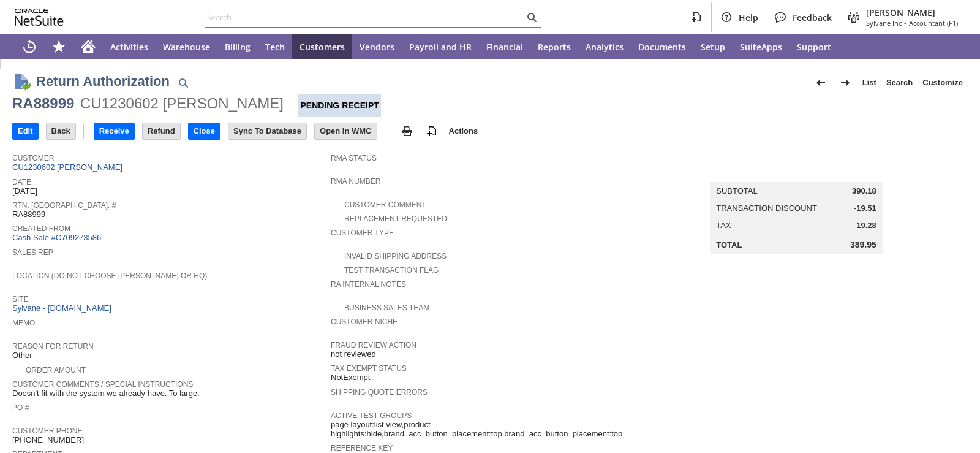 The height and width of the screenshot is (453, 980). What do you see at coordinates (238, 46) in the screenshot?
I see `span: Billing` at bounding box center [238, 46].